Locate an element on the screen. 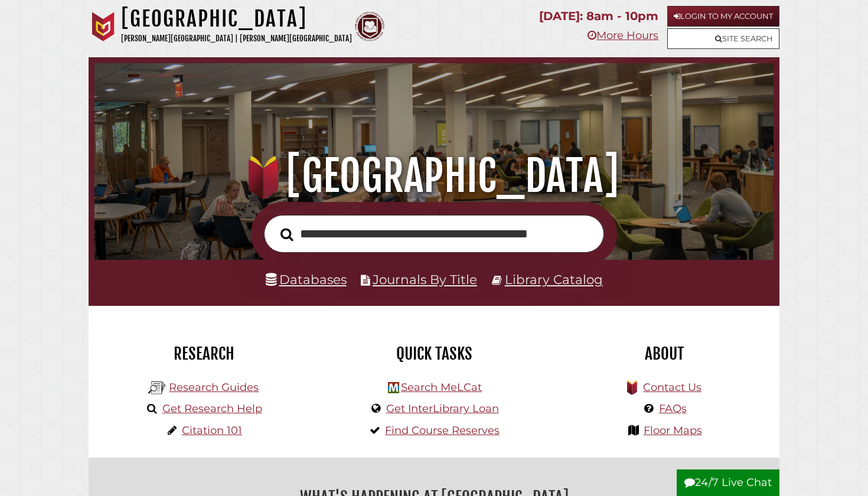 The image size is (868, 496). a: Login to My Account is located at coordinates (723, 16).